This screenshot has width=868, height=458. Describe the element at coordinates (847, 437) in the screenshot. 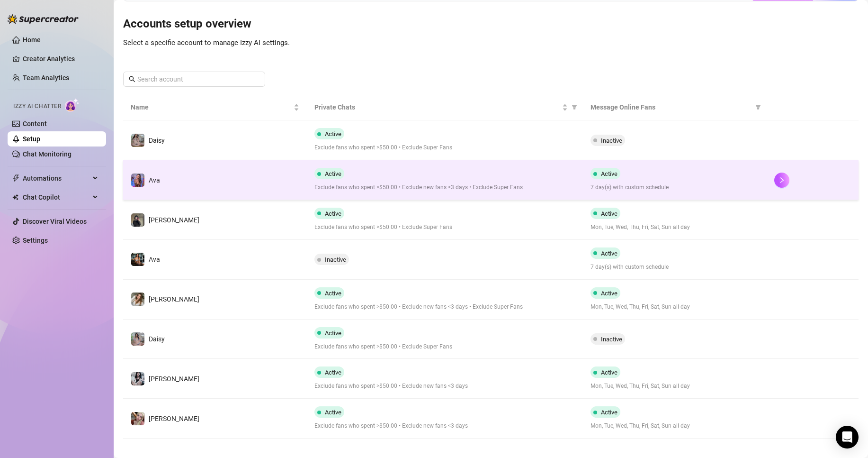

I see `div: Open Intercom Messenger` at that location.